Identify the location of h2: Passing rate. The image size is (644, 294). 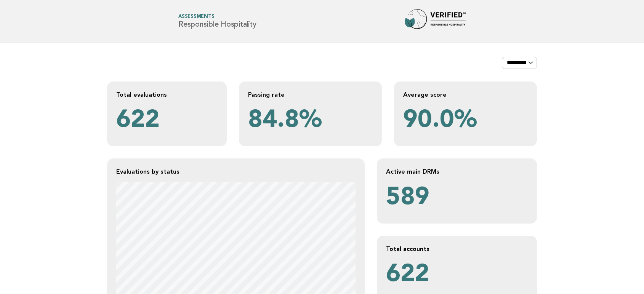
(310, 94).